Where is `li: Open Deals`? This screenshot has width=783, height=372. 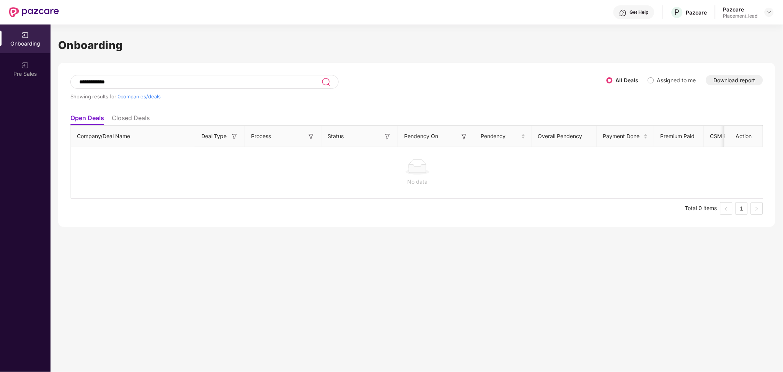 li: Open Deals is located at coordinates (87, 119).